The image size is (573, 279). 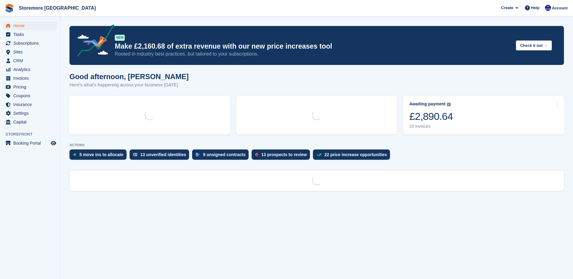 I want to click on span: Booking Portal, so click(x=31, y=143).